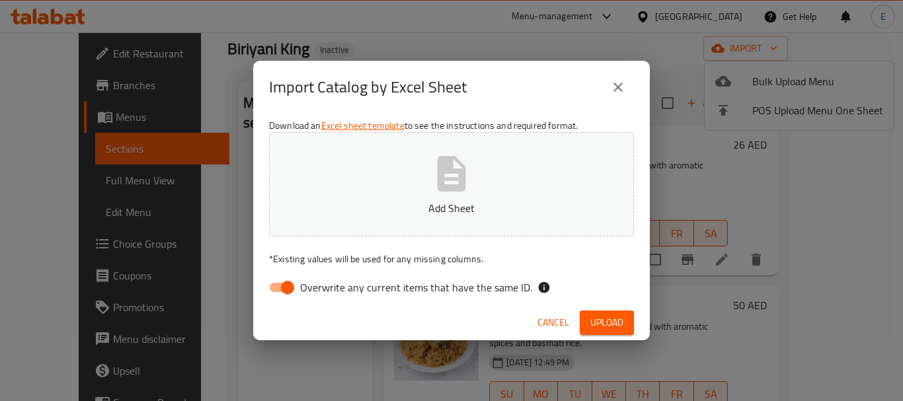 Image resolution: width=903 pixels, height=401 pixels. What do you see at coordinates (607, 322) in the screenshot?
I see `span: Upload` at bounding box center [607, 322].